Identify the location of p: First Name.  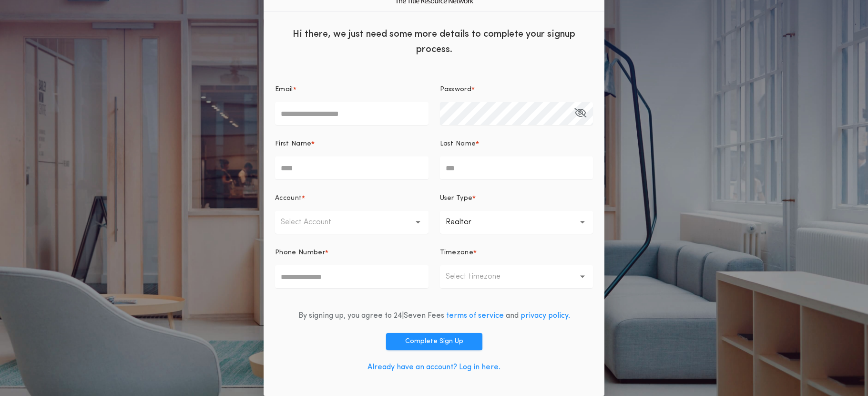
(293, 144).